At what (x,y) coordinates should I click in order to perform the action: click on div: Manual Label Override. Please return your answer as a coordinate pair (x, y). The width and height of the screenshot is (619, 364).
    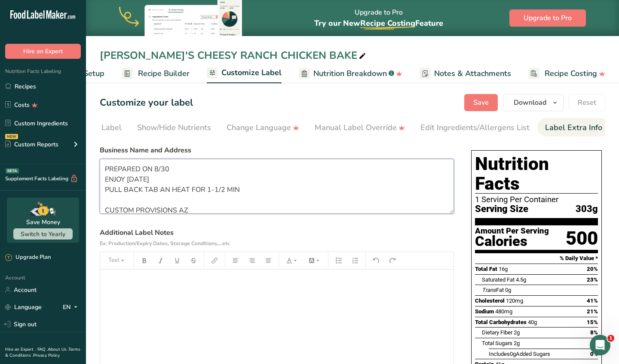
    Looking at the image, I should click on (360, 128).